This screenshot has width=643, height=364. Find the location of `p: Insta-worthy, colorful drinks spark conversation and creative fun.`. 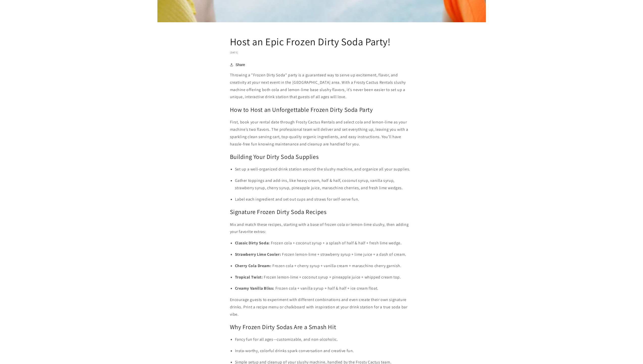

p: Insta-worthy, colorful drinks spark conversation and creative fun. is located at coordinates (324, 350).